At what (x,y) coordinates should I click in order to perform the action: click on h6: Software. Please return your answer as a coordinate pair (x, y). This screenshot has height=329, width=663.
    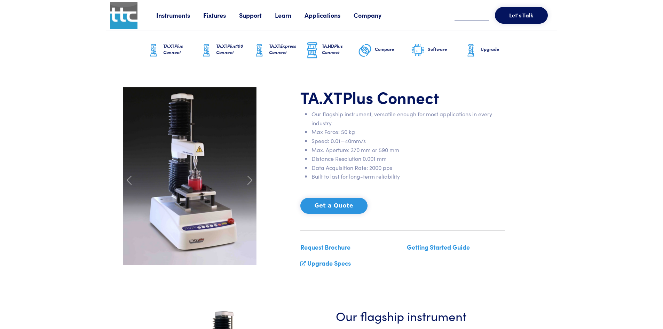
    Looking at the image, I should click on (446, 49).